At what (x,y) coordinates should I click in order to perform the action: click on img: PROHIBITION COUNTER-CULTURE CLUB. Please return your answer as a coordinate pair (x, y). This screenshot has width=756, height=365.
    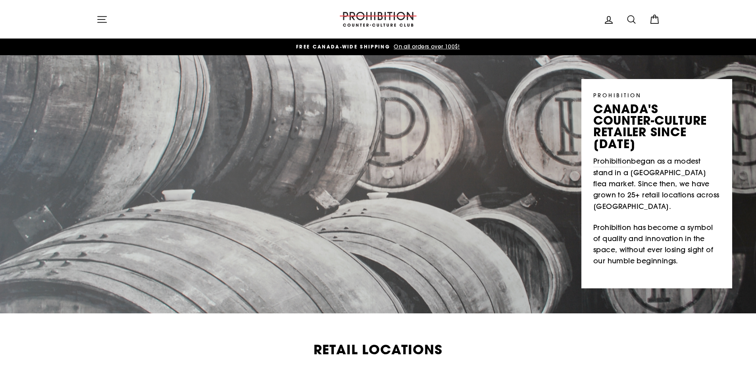
    Looking at the image, I should click on (378, 19).